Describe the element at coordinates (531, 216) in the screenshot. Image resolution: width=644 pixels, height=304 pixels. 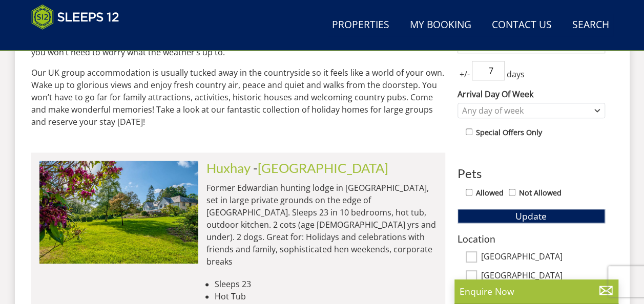
I see `button: Update` at that location.